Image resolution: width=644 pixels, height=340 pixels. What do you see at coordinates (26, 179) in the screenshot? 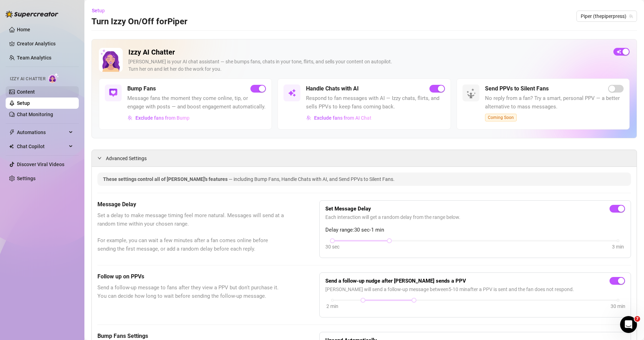
I see `a: Settings` at bounding box center [26, 179].